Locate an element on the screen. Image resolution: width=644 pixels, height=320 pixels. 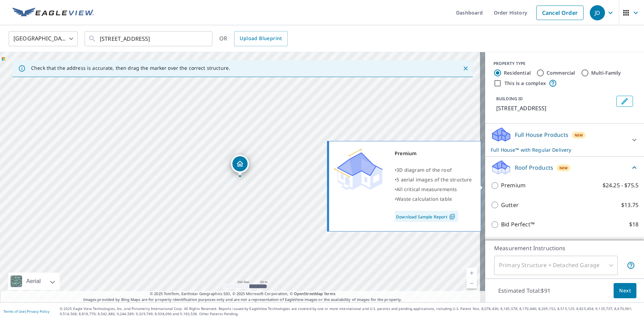
button: Close is located at coordinates (466, 69).